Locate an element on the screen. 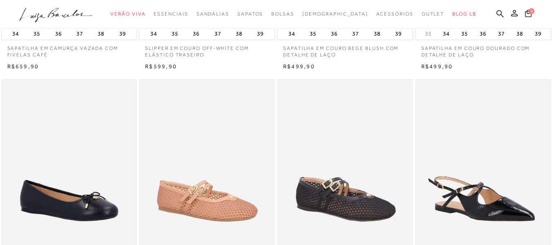 This screenshot has height=245, width=552. span: BLOG LB is located at coordinates (464, 14).